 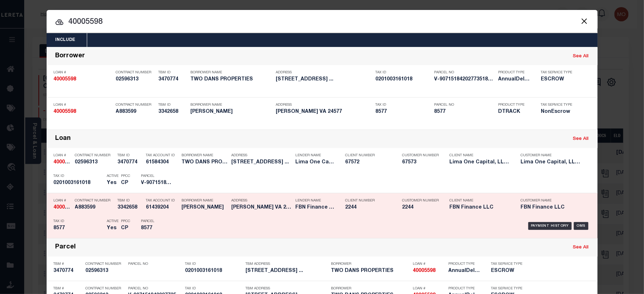 I want to click on h5: 61584304, so click(x=162, y=162).